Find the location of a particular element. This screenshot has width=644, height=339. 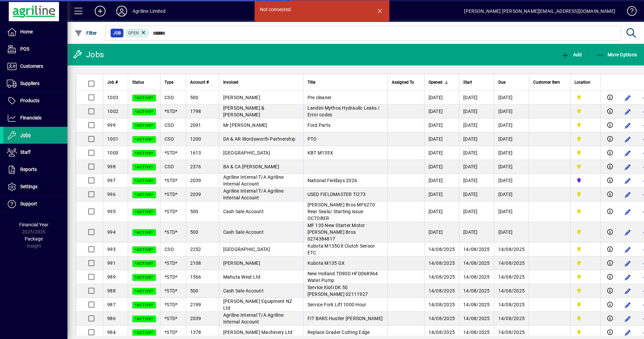

span: KBT M135X is located at coordinates (320, 152).